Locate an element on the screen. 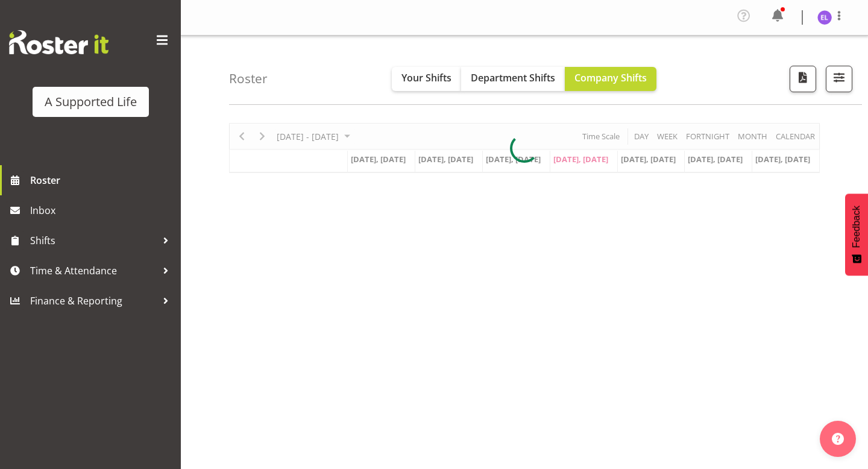  img: help-xxl-2.png is located at coordinates (838, 440).